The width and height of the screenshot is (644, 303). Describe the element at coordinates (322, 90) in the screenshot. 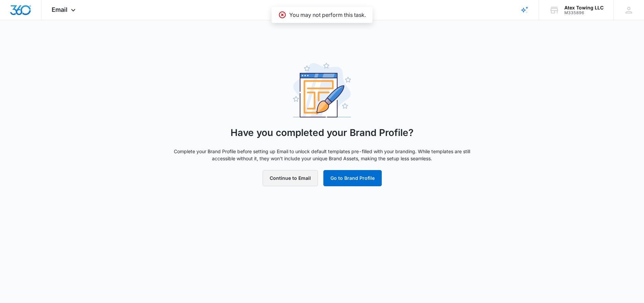

I see `img: Setup` at that location.